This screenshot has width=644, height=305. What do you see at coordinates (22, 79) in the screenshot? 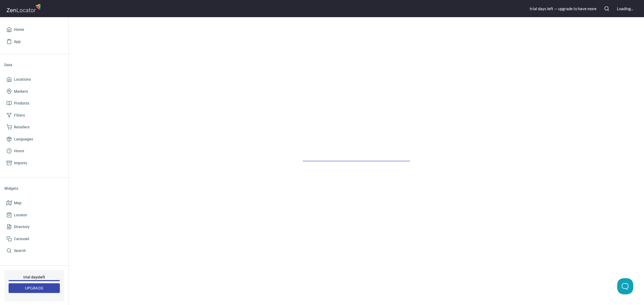
I see `span: Locations` at bounding box center [22, 79].